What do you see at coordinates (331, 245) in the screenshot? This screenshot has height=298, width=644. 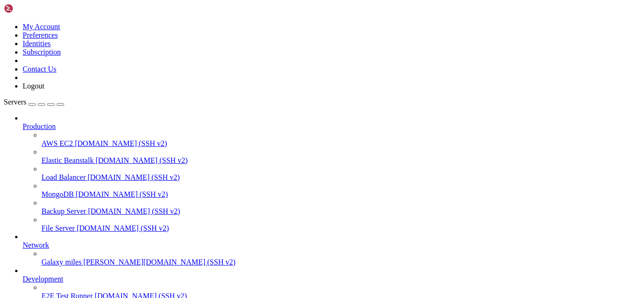 I see `a: Network` at bounding box center [331, 245].